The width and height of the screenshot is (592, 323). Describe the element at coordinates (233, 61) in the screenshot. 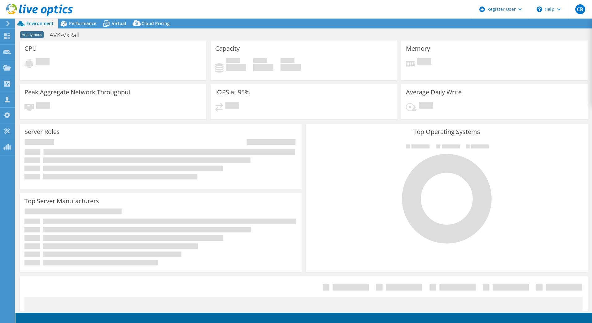

I see `span: Used` at that location.